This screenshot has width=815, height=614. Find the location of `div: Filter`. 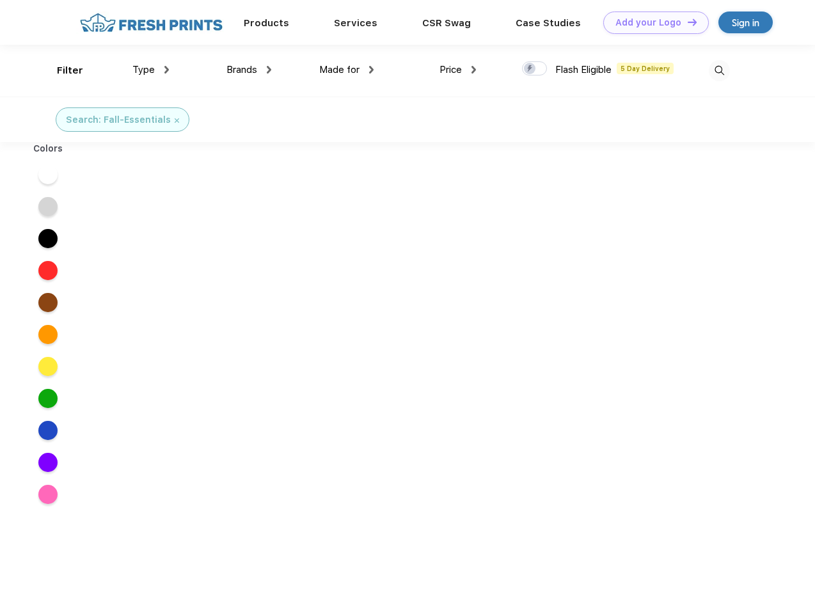

div: Filter is located at coordinates (70, 70).